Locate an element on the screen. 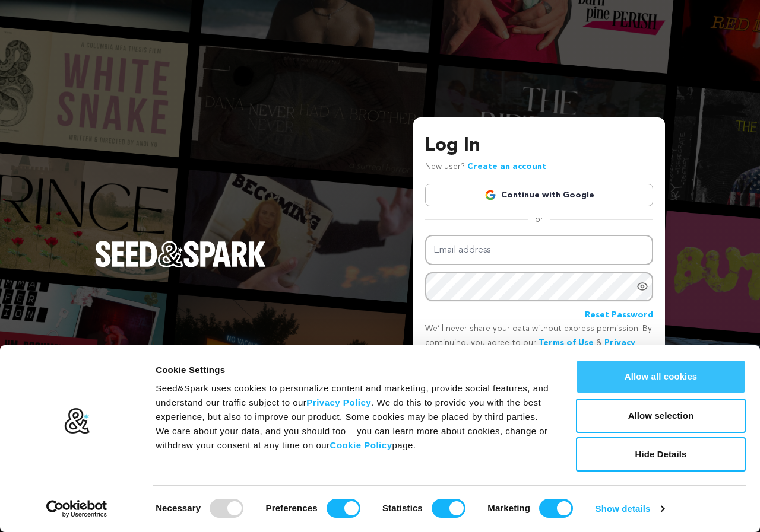 The image size is (760, 532). p: We’ll never share your data without express permission. By continuing, you agree to our & . is located at coordinates (539, 343).